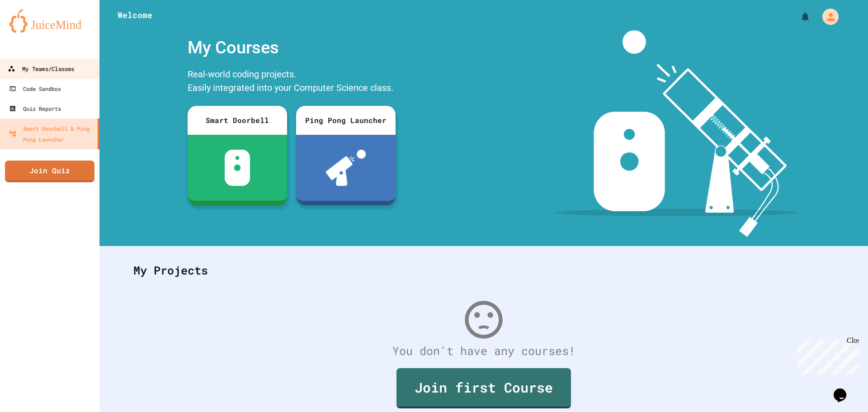 The width and height of the screenshot is (868, 412). I want to click on a: Join first Course, so click(484, 388).